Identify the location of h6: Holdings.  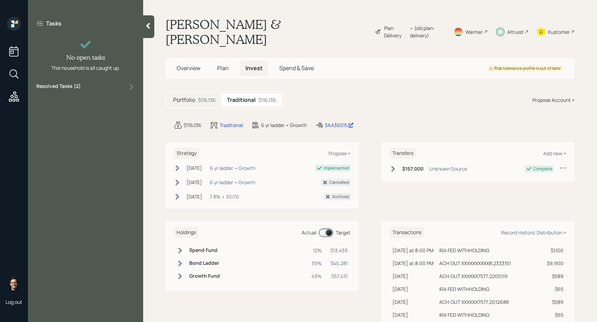
(186, 232).